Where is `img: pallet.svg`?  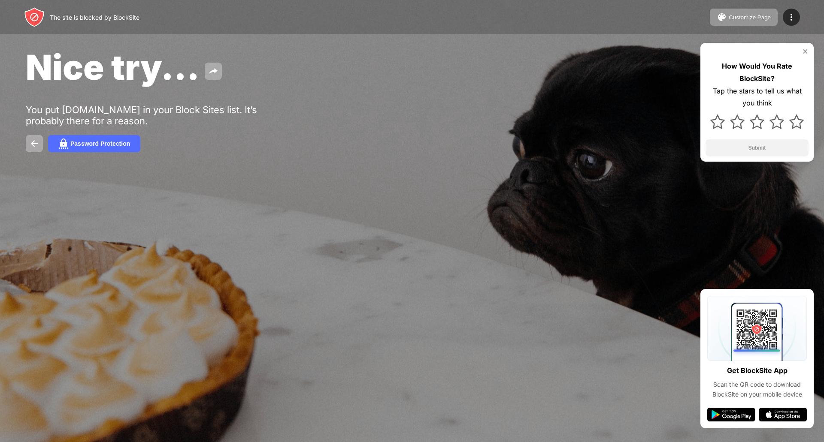 img: pallet.svg is located at coordinates (722, 17).